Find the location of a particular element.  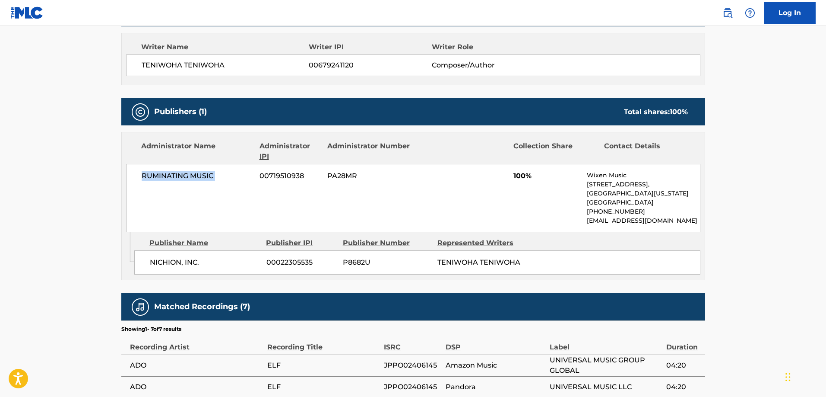

div: Writer Role is located at coordinates (488, 47).